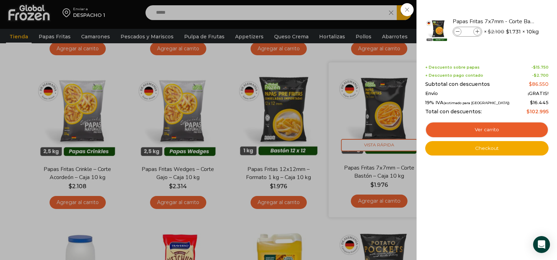  Describe the element at coordinates (453, 67) in the screenshot. I see `span: + Descuento sobre papas` at that location.